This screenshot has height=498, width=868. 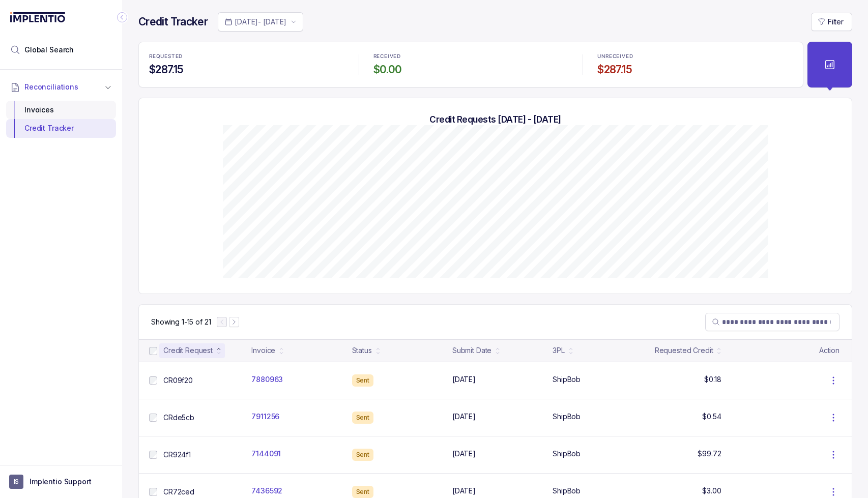 I want to click on button: User initialsImplentio Support, so click(x=61, y=481).